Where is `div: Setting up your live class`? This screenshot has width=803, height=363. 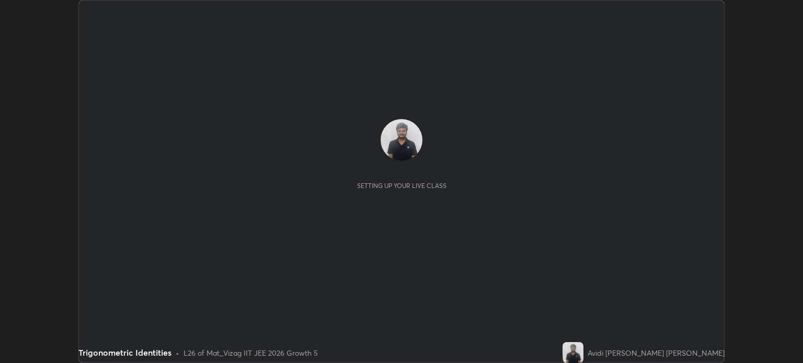 div: Setting up your live class is located at coordinates (402, 186).